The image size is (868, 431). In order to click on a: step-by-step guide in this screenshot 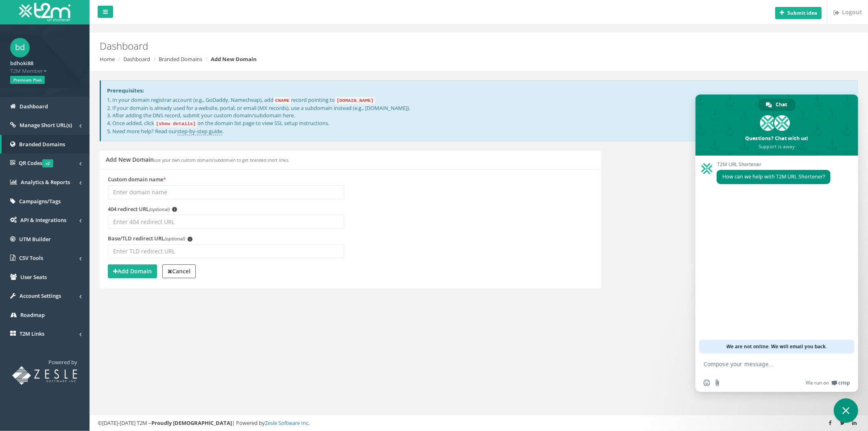, I will do `click(199, 131)`.